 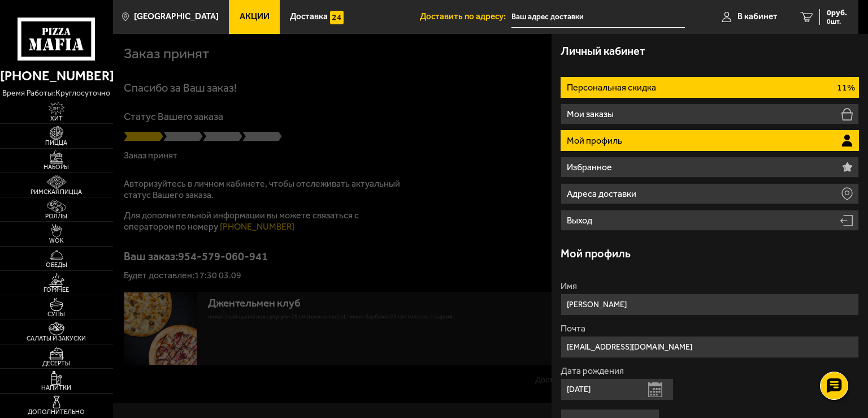 I want to click on img: 15daf4d41897b9f0e9f617042186c801.svg, so click(x=337, y=18).